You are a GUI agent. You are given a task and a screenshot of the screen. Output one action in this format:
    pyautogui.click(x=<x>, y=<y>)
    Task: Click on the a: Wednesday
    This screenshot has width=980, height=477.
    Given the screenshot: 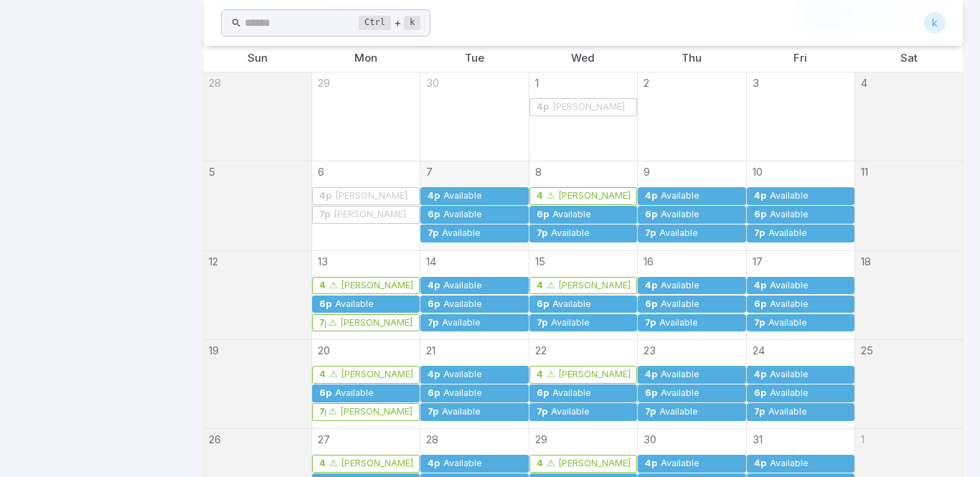 What is the action you would take?
    pyautogui.click(x=583, y=58)
    